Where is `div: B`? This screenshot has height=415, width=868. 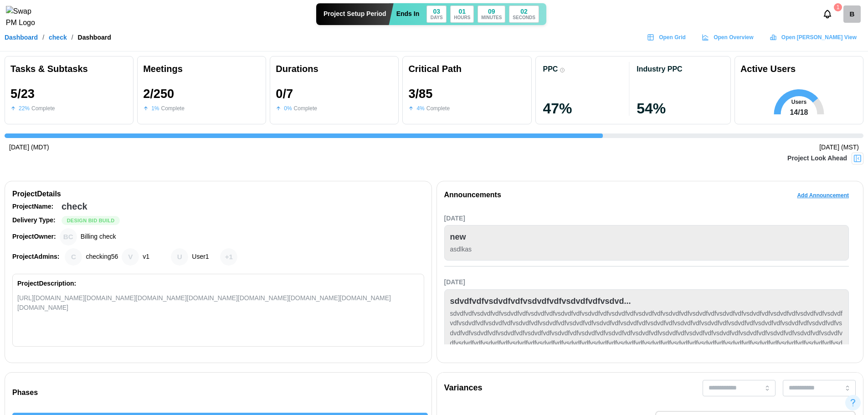 div: B is located at coordinates (852, 14).